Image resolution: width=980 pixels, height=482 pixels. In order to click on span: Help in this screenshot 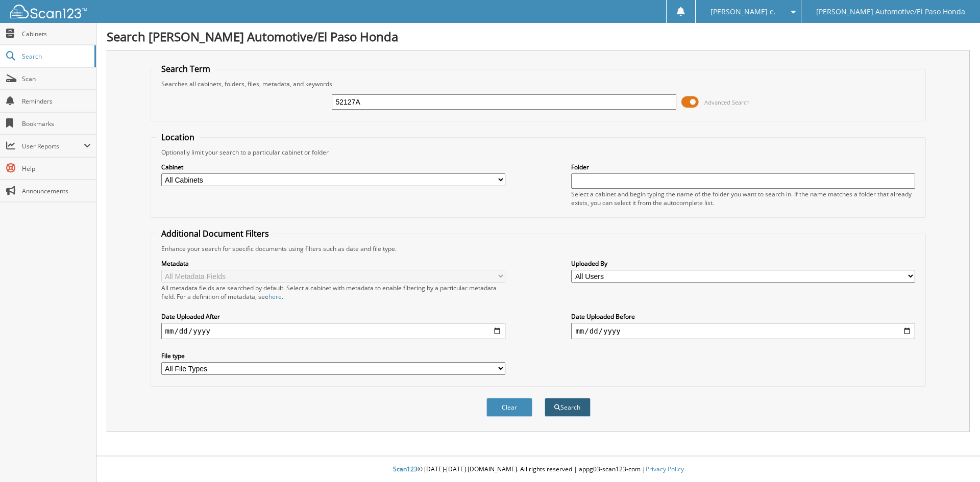, I will do `click(56, 169)`.